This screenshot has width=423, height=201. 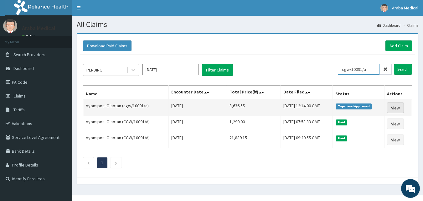 I want to click on div: PENDING, so click(x=94, y=70).